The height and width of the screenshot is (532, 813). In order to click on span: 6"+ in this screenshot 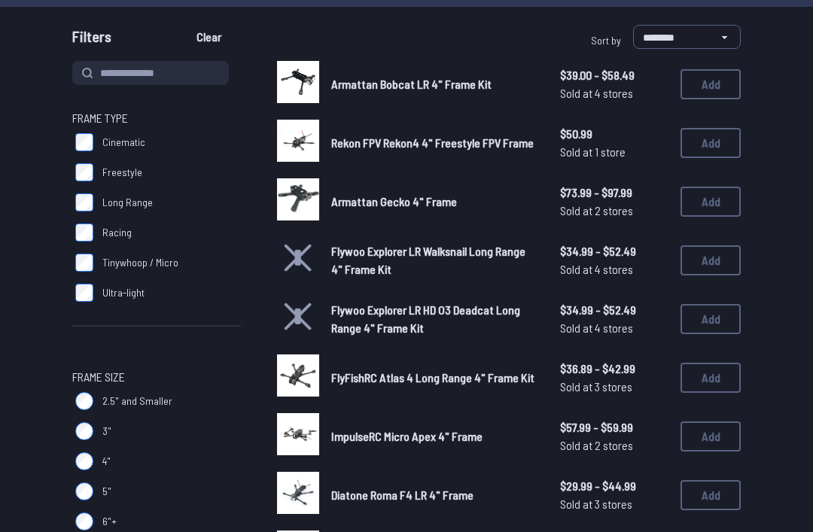, I will do `click(109, 522)`.